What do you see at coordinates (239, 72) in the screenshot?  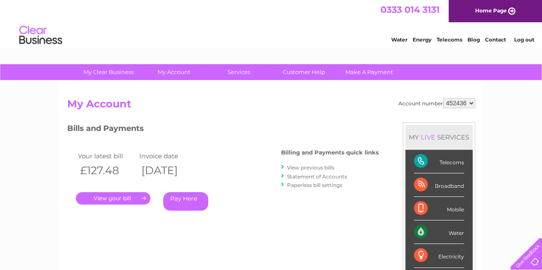 I see `a: Services` at bounding box center [239, 72].